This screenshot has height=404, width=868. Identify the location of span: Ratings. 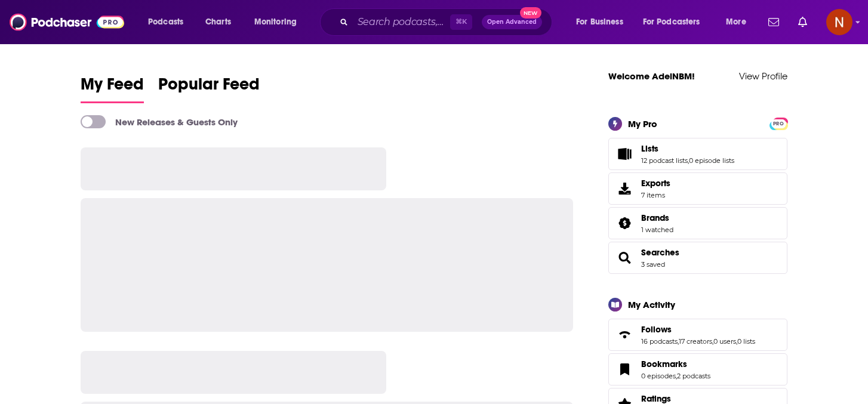
(656, 399).